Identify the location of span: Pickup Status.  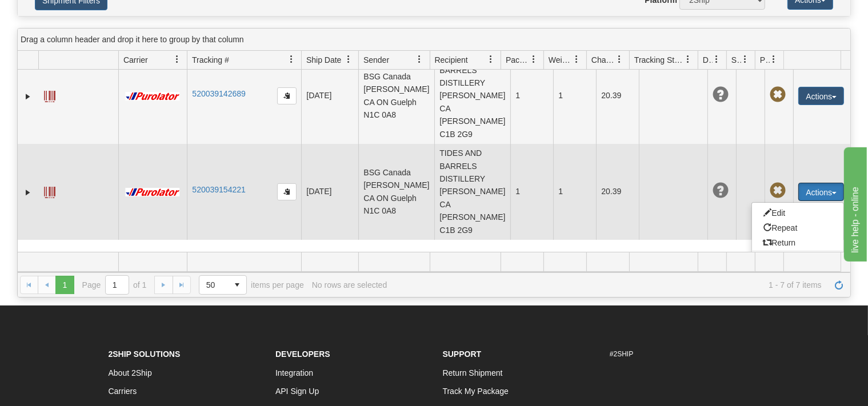
(765, 60).